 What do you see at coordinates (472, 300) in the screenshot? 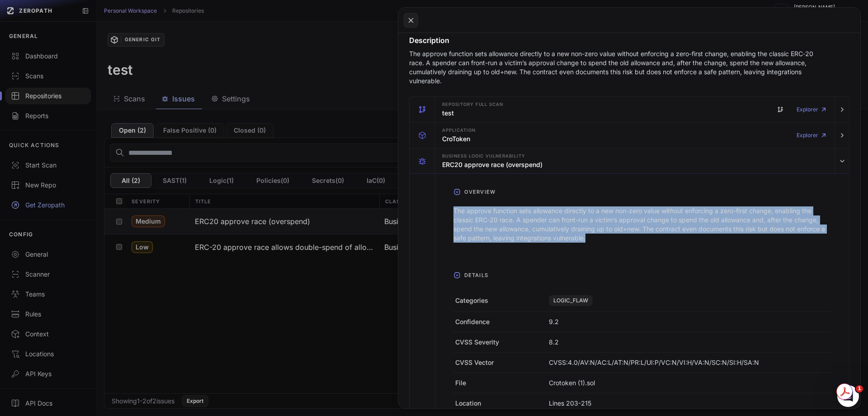
I see `span: Categories` at bounding box center [472, 300].